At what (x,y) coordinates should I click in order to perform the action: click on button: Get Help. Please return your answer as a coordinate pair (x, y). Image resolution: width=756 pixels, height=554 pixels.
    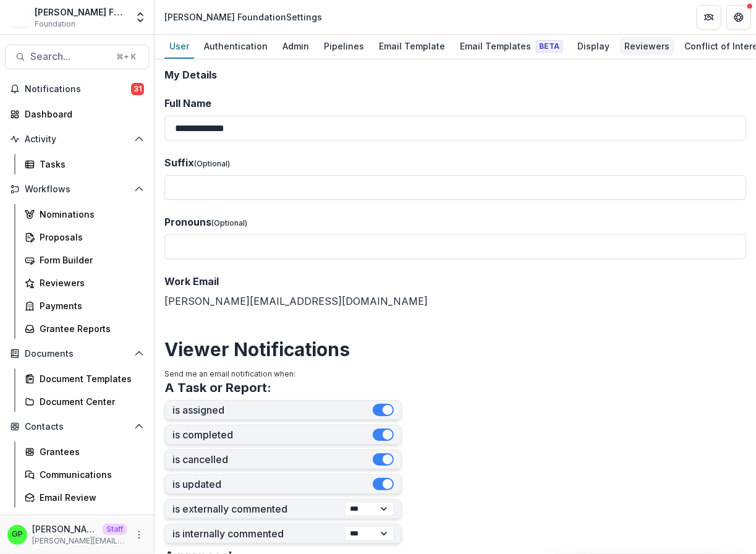
    Looking at the image, I should click on (739, 17).